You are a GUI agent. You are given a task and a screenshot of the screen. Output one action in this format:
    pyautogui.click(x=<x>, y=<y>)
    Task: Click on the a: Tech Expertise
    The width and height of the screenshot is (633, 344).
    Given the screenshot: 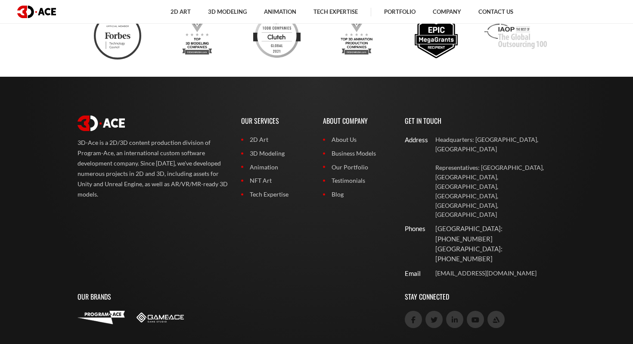 What is the action you would take?
    pyautogui.click(x=276, y=194)
    